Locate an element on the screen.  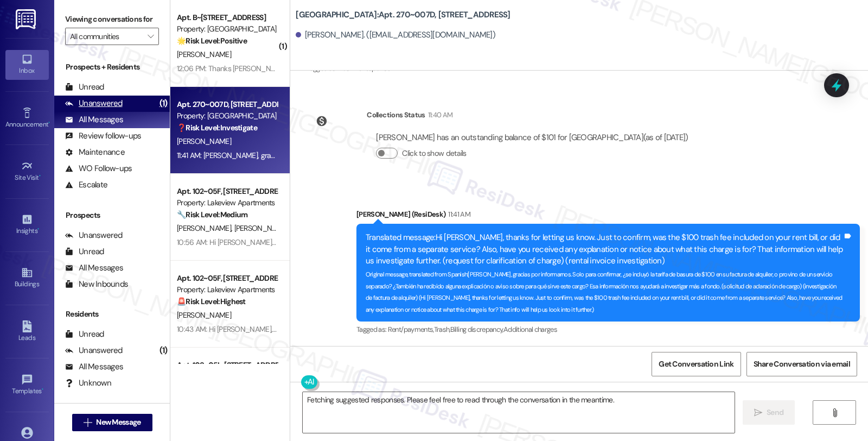
a: Site Visit • is located at coordinates (27, 172).